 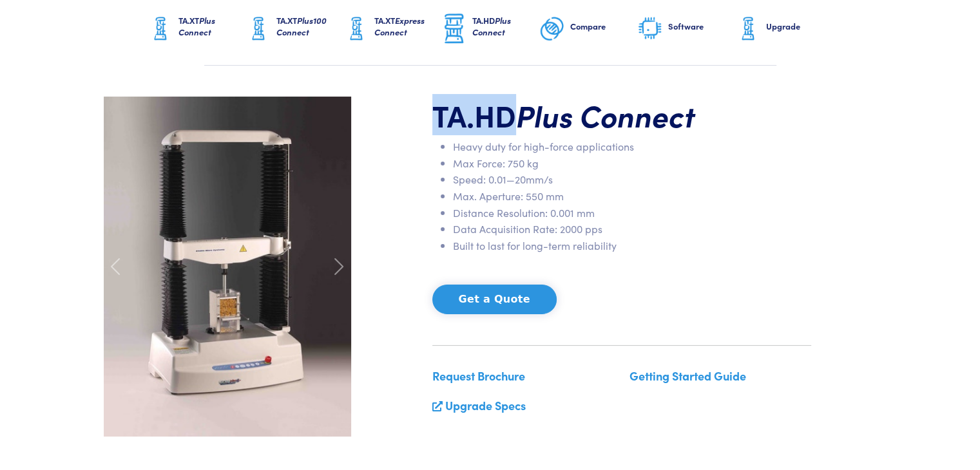 I want to click on li: Built to last for long-term reliability, so click(x=632, y=246).